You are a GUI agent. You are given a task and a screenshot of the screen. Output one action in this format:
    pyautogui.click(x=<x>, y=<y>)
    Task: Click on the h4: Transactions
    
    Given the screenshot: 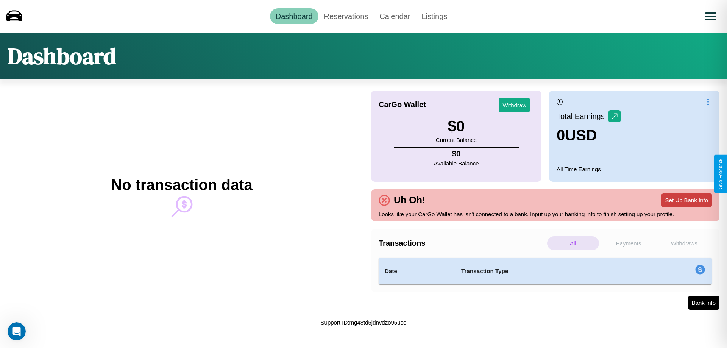 What is the action you would take?
    pyautogui.click(x=462, y=243)
    